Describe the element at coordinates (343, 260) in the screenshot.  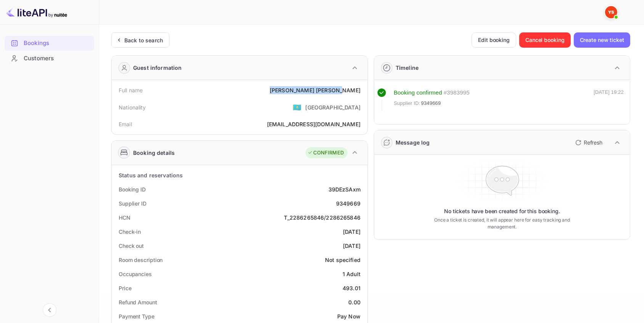
I see `div: Not specified` at that location.